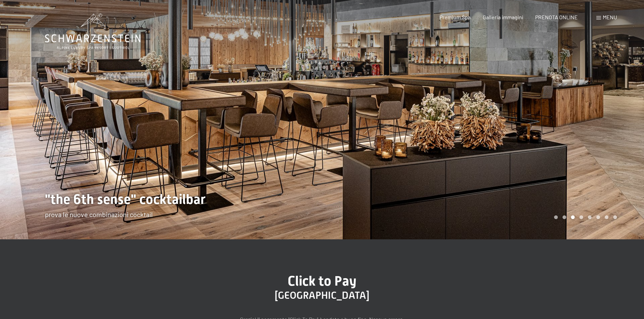  I want to click on span: Click to Pay, so click(322, 281).